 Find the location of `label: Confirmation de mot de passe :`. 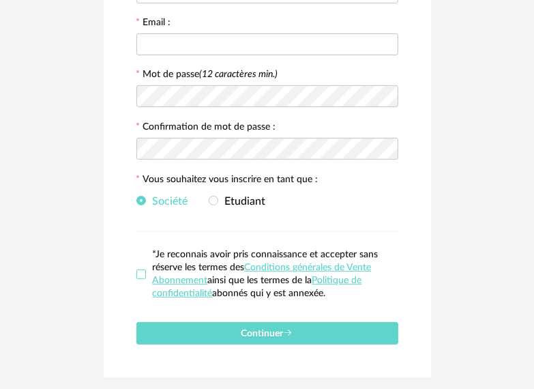

label: Confirmation de mot de passe : is located at coordinates (206, 128).